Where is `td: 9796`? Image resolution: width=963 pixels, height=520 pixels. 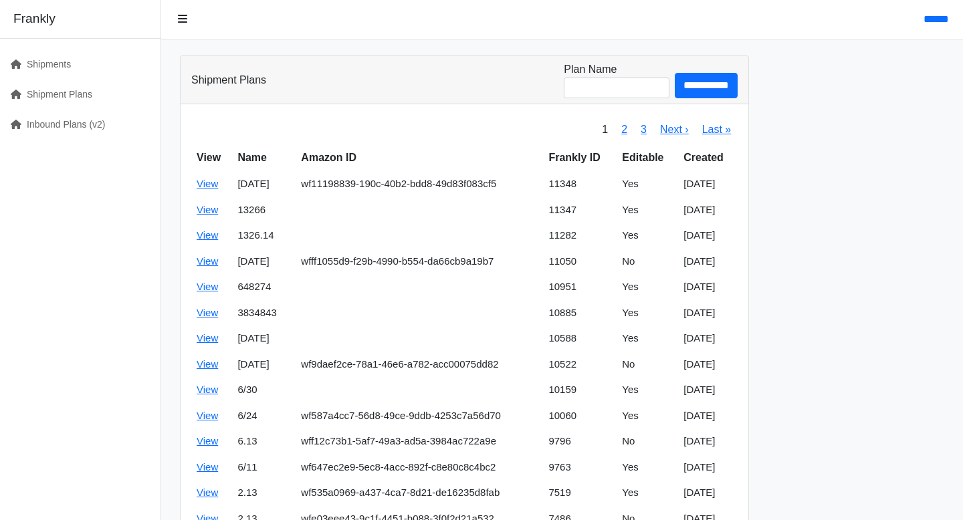 td: 9796 is located at coordinates (580, 442).